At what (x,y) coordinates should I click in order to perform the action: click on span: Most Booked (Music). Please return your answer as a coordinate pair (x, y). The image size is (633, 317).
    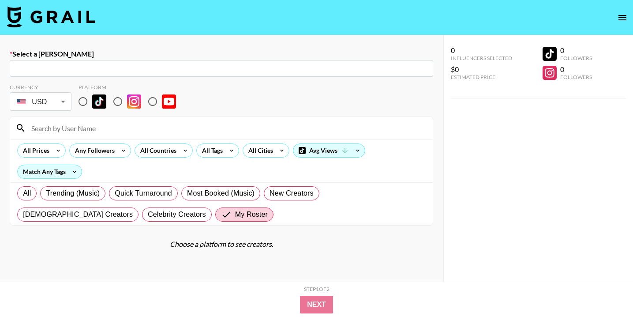
    Looking at the image, I should click on (221, 193).